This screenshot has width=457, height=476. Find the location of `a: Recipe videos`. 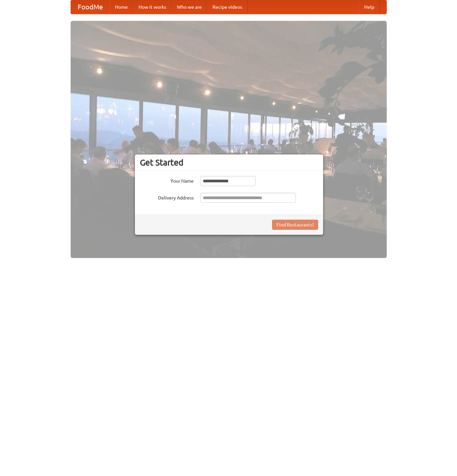

a: Recipe videos is located at coordinates (227, 7).